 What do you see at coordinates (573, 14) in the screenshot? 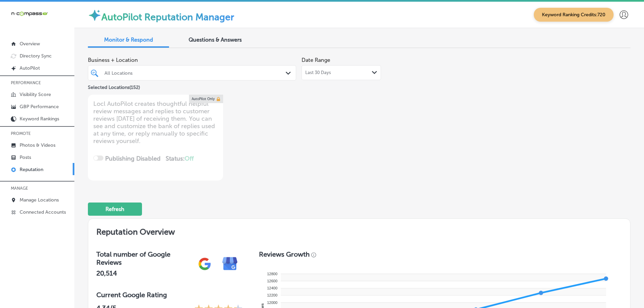
I see `span: Keyword Ranking Credits: 720` at bounding box center [573, 14].